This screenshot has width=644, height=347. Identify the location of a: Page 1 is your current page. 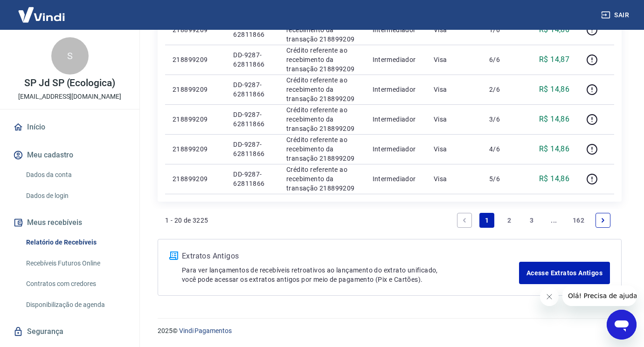
(487, 221).